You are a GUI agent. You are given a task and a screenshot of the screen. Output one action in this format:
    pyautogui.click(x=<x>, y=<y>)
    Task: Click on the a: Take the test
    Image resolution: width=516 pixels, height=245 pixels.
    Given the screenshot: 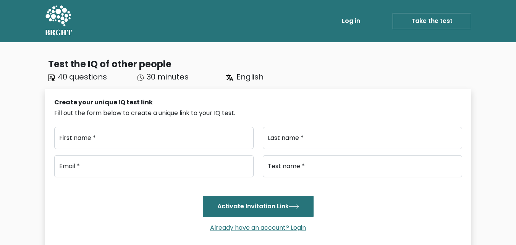 What is the action you would take?
    pyautogui.click(x=432, y=21)
    